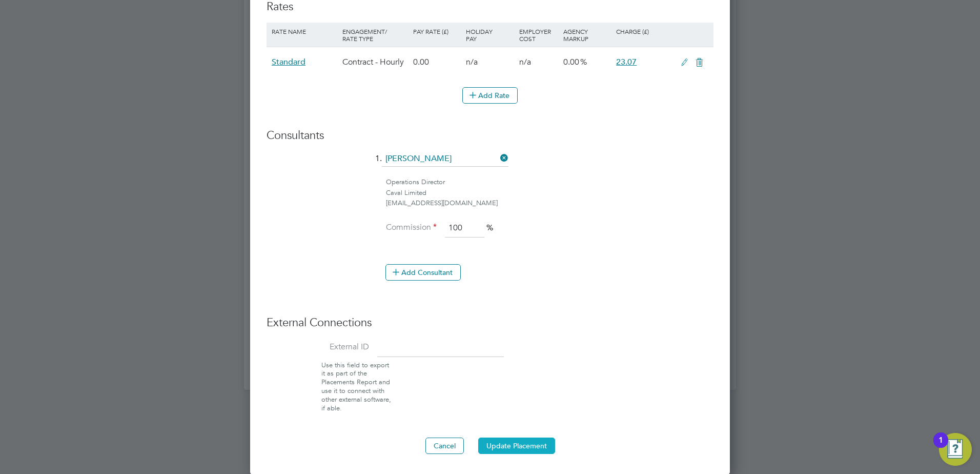  What do you see at coordinates (490, 95) in the screenshot?
I see `button: Add Rate` at bounding box center [490, 95].